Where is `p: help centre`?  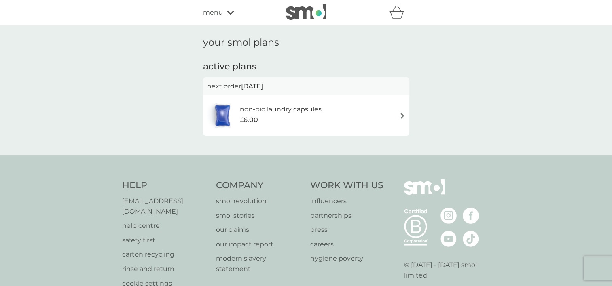
p: help centre is located at coordinates (165, 226).